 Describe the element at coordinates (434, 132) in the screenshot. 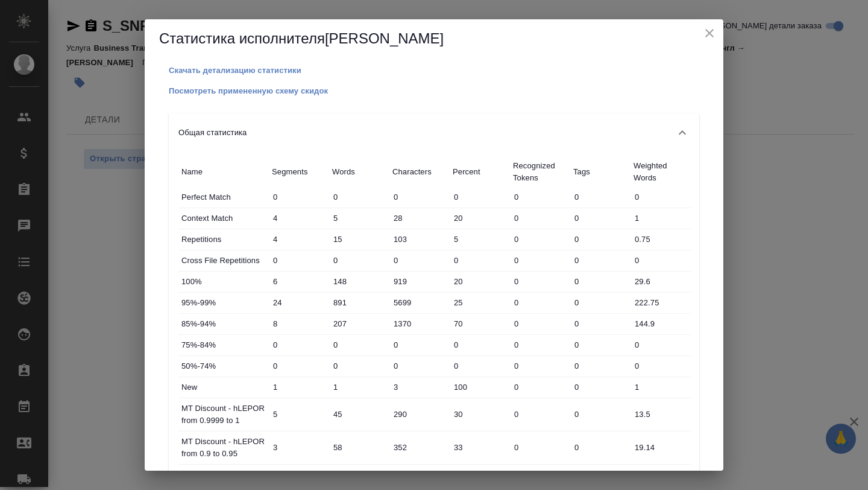

I see `div: Общая статистика` at that location.